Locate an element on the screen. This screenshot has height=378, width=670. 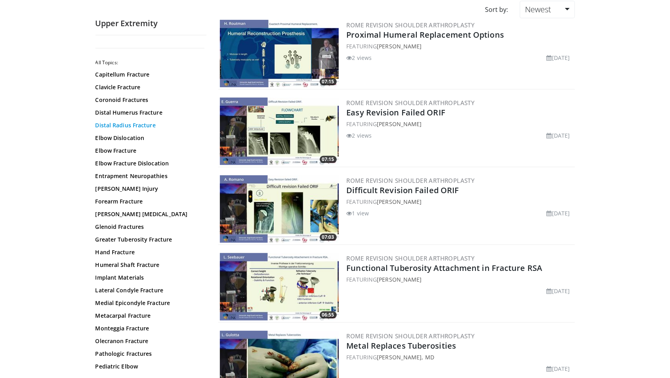
a: Humeral Shaft Fracture is located at coordinates (149, 265).